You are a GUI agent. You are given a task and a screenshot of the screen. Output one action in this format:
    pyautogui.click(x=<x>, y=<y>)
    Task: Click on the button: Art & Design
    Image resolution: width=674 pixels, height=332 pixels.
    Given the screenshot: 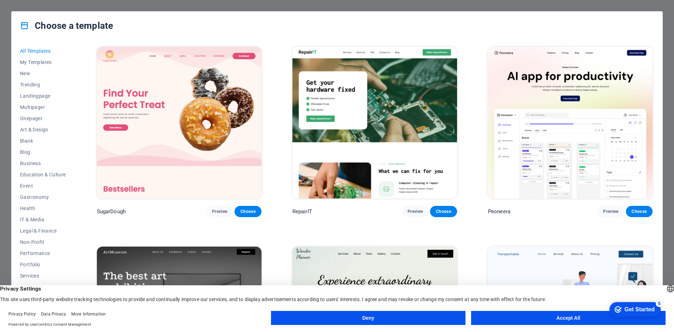 What is the action you would take?
    pyautogui.click(x=43, y=130)
    